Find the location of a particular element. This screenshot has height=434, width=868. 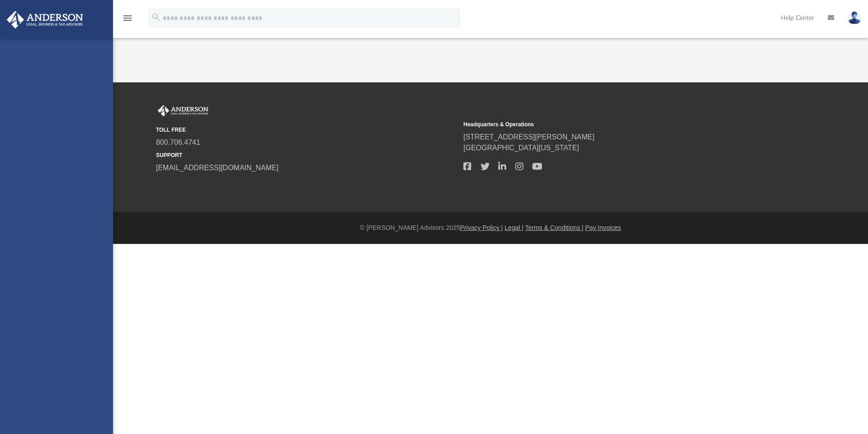

a: Terms & Conditions | is located at coordinates (554, 227).